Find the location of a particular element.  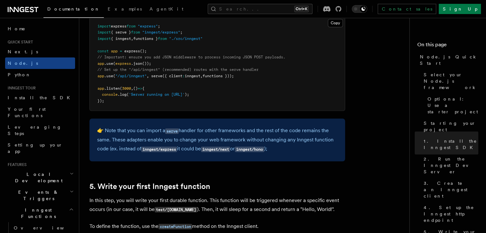

span: Python is located at coordinates (19, 75).